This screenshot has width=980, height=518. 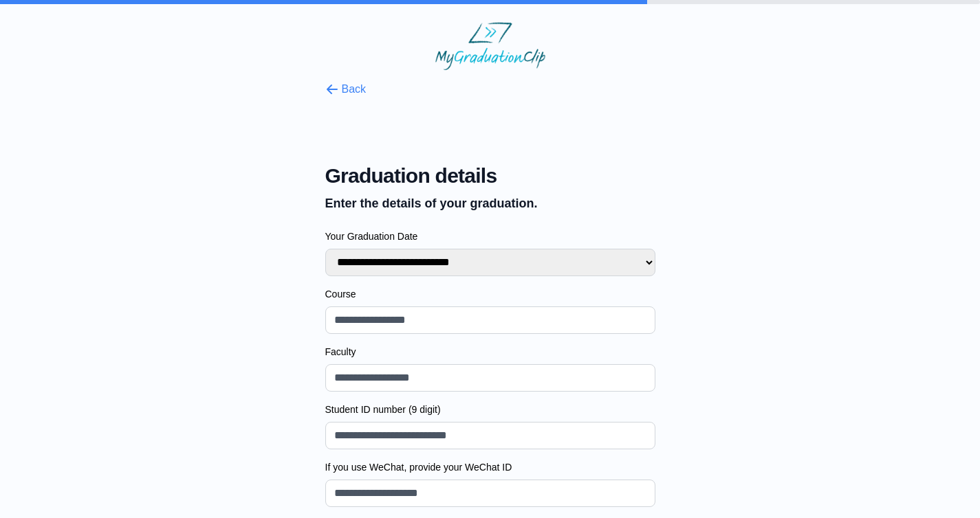 What do you see at coordinates (490, 236) in the screenshot?
I see `label: Your Graduation Date` at bounding box center [490, 236].